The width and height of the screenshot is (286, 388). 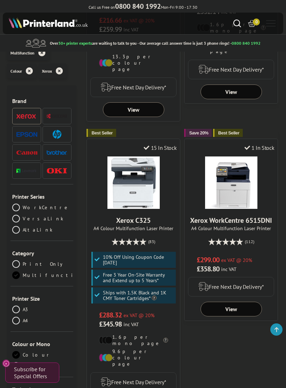 I want to click on a: Kyocera, so click(x=57, y=116).